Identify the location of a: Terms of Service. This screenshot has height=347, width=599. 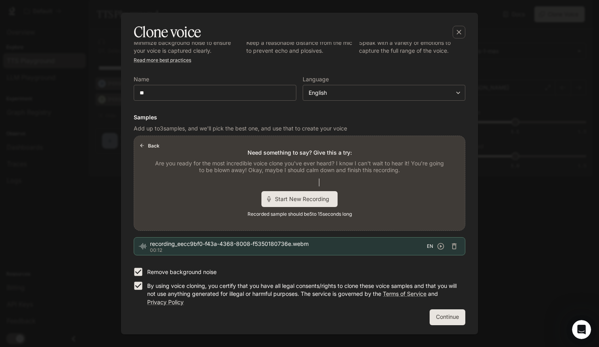
(405, 294).